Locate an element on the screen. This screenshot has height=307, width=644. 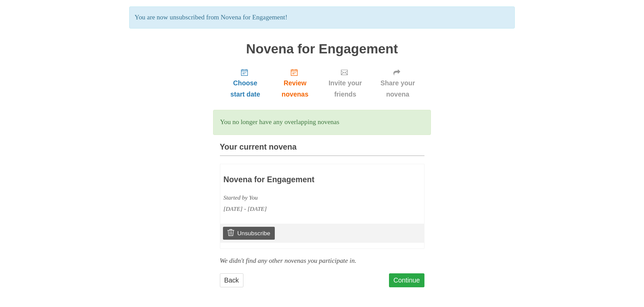
a: Unsubscribe is located at coordinates (248, 233).